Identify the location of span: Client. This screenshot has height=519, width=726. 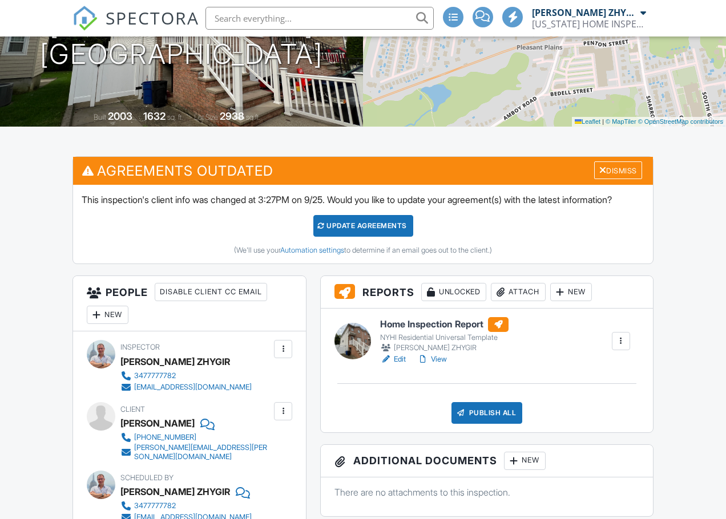
(132, 409).